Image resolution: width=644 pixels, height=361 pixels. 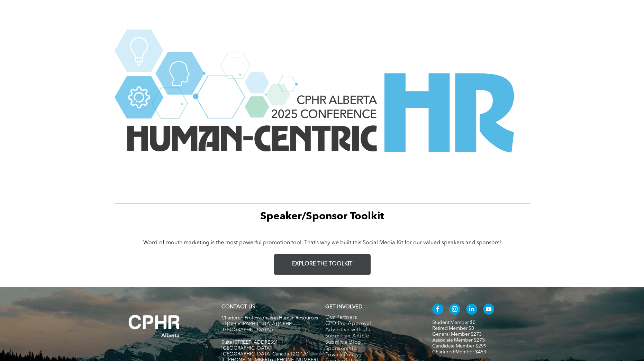 I want to click on a: Chartered Member $453, so click(x=459, y=352).